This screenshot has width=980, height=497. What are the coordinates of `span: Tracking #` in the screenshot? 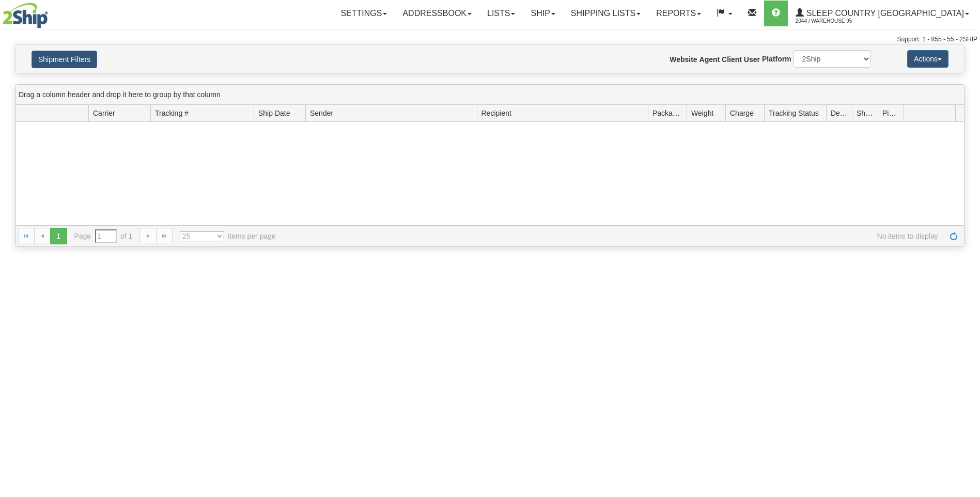 It's located at (172, 113).